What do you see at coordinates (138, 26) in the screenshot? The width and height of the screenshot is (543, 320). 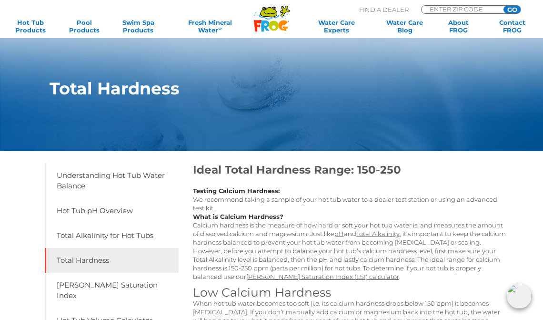 I see `a: Swim SpaProducts` at bounding box center [138, 26].